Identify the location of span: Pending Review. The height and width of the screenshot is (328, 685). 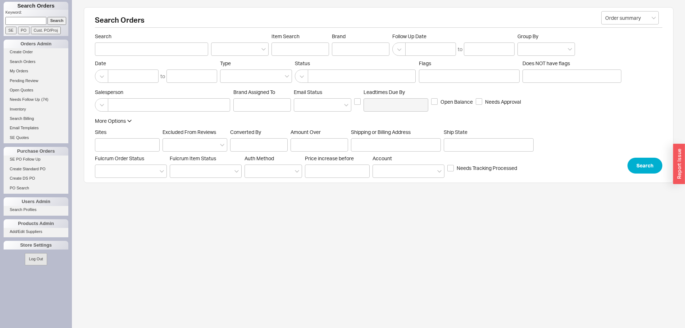
(24, 81).